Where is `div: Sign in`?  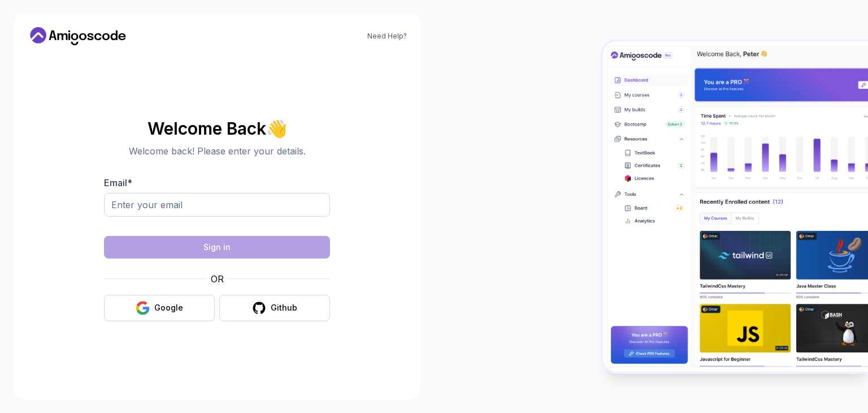
div: Sign in is located at coordinates (217, 247).